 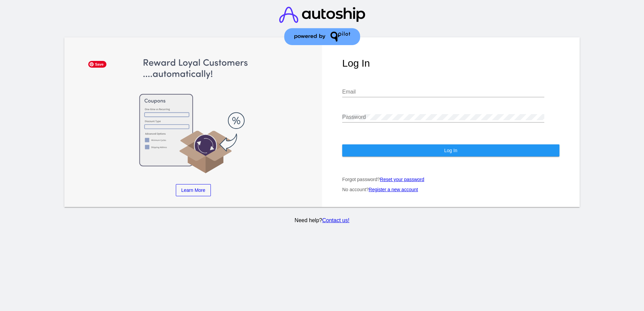 What do you see at coordinates (450, 150) in the screenshot?
I see `button: Log In` at bounding box center [450, 150].